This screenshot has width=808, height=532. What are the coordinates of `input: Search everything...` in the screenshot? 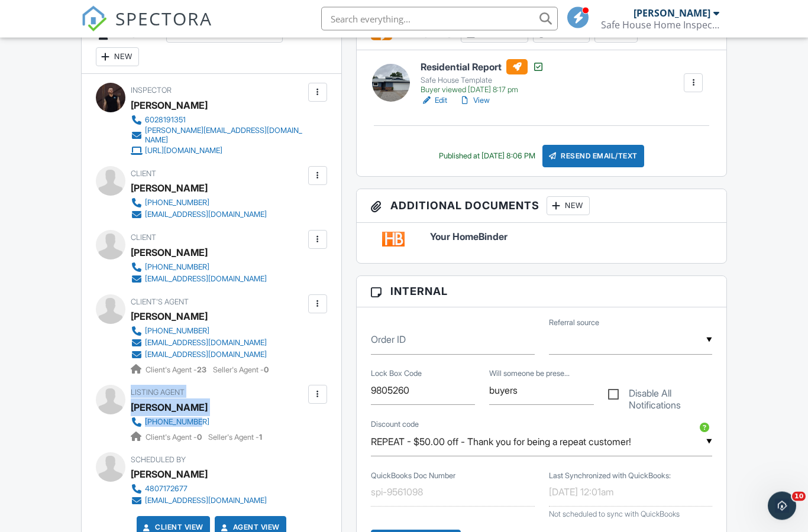 It's located at (440, 19).